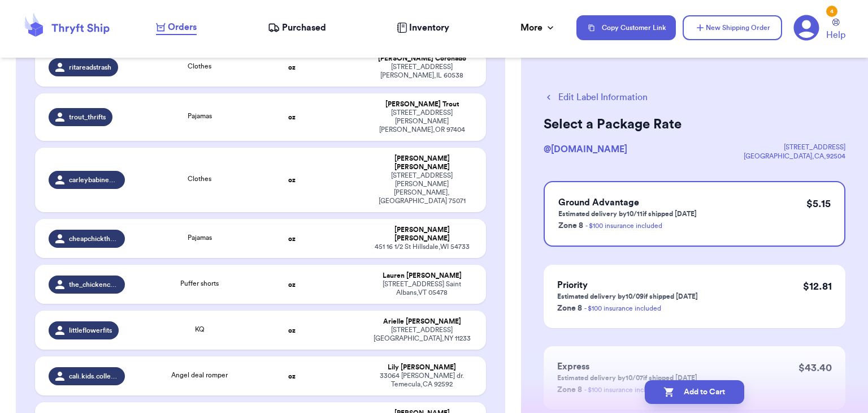 This screenshot has width=868, height=413. Describe the element at coordinates (626, 28) in the screenshot. I see `button: Copy Customer Link` at that location.